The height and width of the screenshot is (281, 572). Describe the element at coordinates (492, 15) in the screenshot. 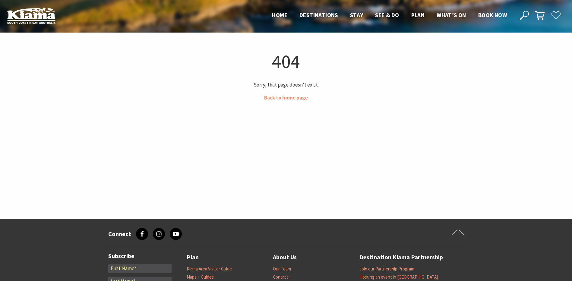

I see `span: Book now` at that location.